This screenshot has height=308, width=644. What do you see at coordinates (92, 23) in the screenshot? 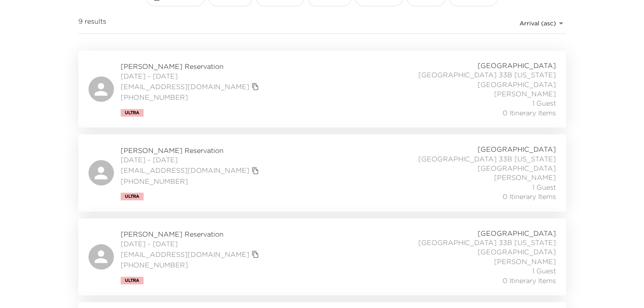
I see `span: 9 results` at bounding box center [92, 23].